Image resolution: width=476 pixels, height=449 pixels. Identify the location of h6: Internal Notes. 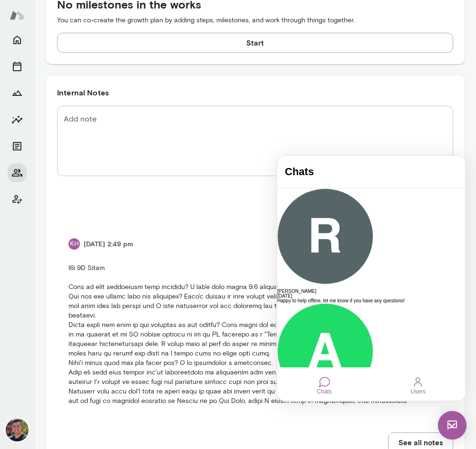
(255, 92).